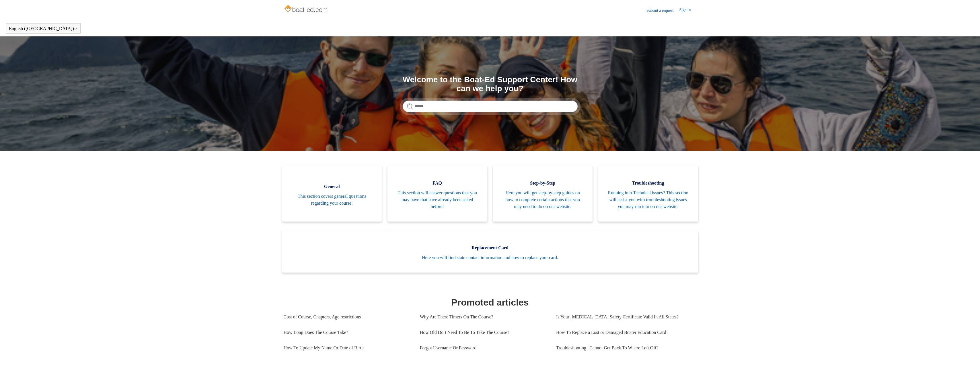  Describe the element at coordinates (484, 332) in the screenshot. I see `a: How Old Do I Need To Be To Take The Course?` at that location.